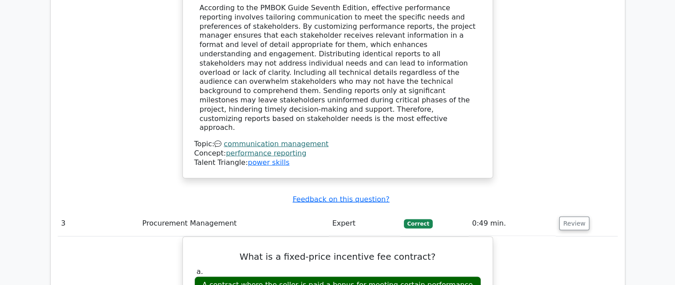 This screenshot has height=285, width=675. Describe the element at coordinates (266, 153) in the screenshot. I see `a: performance reporting` at that location.